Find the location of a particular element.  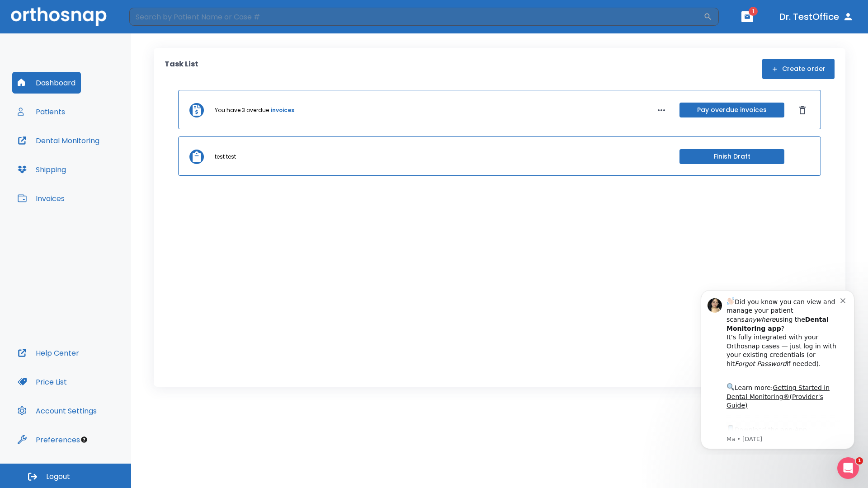

a: invoices is located at coordinates (282, 110).